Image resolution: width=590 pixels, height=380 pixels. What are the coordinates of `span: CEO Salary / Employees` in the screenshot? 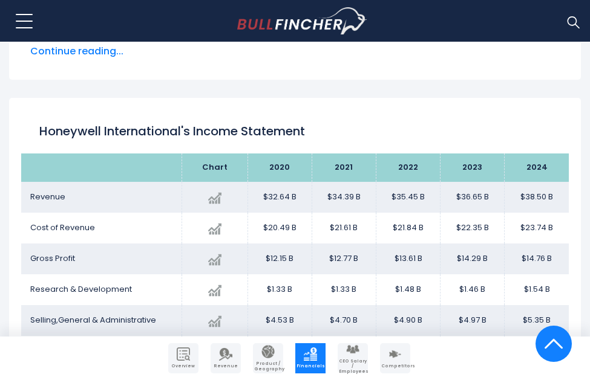 It's located at (353, 366).